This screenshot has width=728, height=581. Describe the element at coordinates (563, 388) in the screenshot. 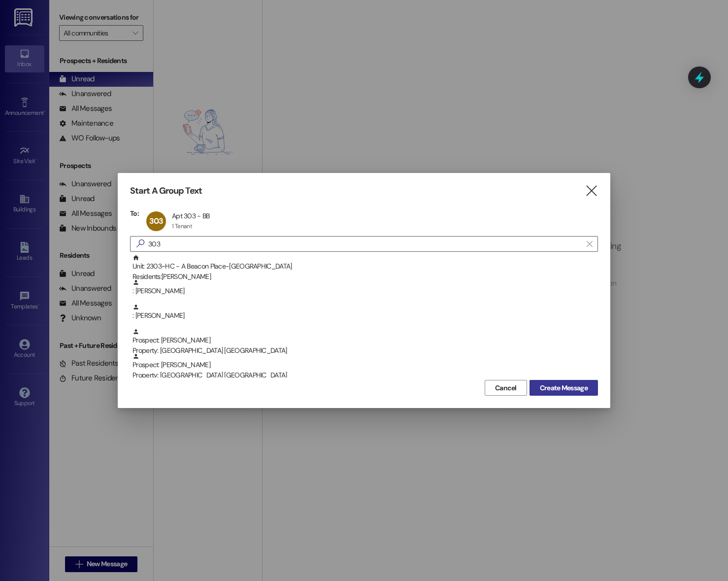

I see `button: Create Message` at that location.